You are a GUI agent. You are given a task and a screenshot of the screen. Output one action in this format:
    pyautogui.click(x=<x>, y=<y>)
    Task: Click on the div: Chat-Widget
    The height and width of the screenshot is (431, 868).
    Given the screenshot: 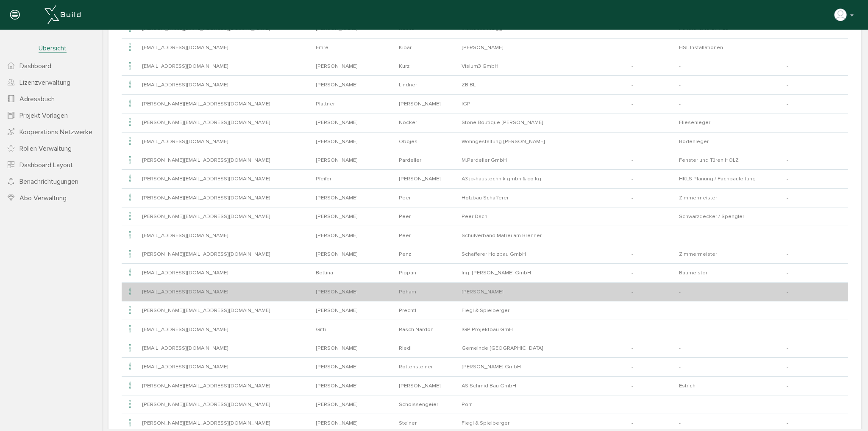 What is the action you would take?
    pyautogui.click(x=846, y=411)
    